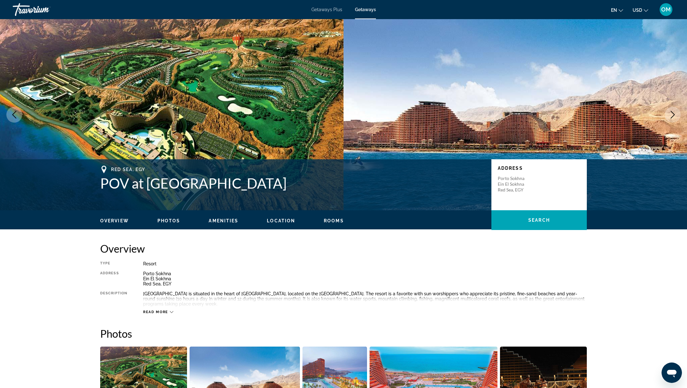  Describe the element at coordinates (158, 312) in the screenshot. I see `button: Read more` at that location.